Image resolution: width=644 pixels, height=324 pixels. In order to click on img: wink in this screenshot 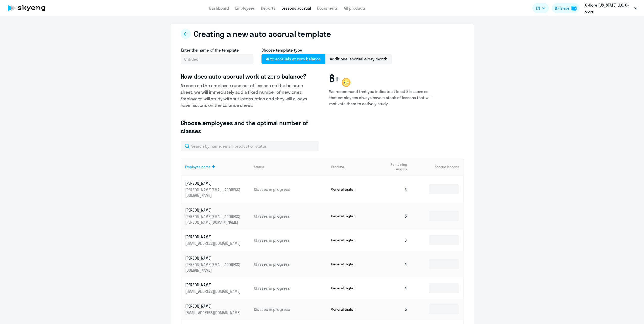, I will do `click(346, 82)`.